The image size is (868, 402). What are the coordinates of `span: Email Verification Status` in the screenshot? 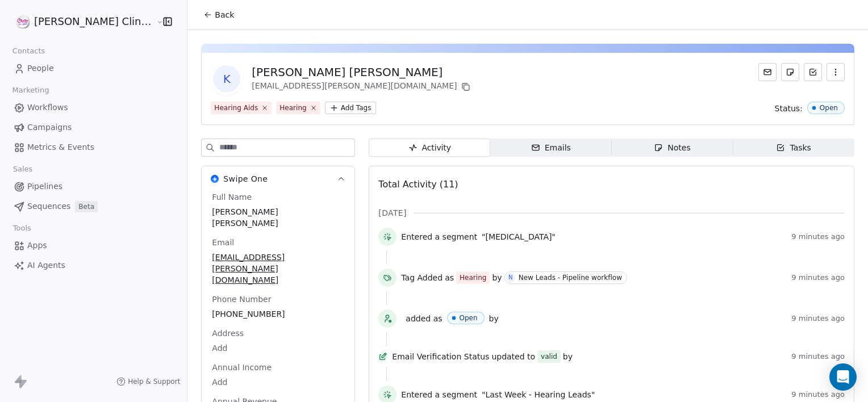 It's located at (440, 357).